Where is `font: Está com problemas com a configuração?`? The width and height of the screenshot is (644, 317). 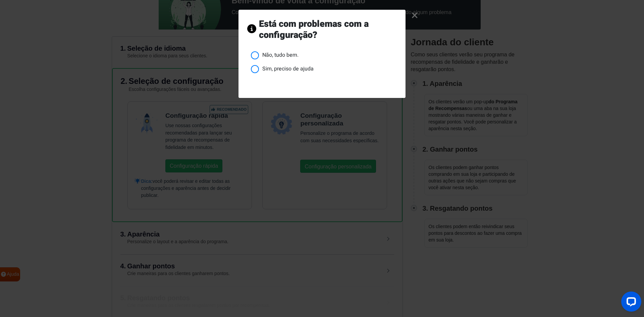
font: Está com problemas com a configuração? is located at coordinates (313, 29).